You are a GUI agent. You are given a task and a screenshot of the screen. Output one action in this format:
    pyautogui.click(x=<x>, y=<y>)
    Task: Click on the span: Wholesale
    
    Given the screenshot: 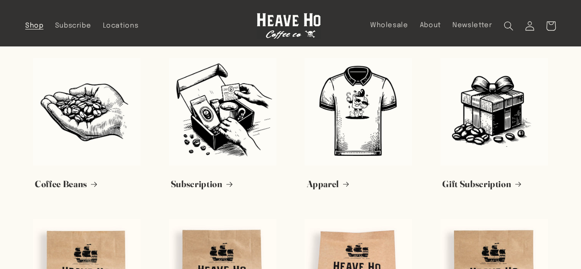 What is the action you would take?
    pyautogui.click(x=389, y=25)
    